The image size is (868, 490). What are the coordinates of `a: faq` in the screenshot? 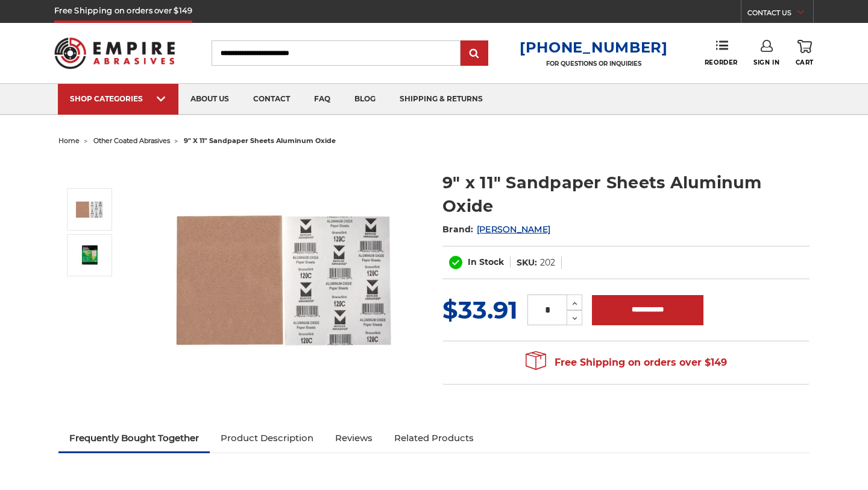 It's located at (322, 99).